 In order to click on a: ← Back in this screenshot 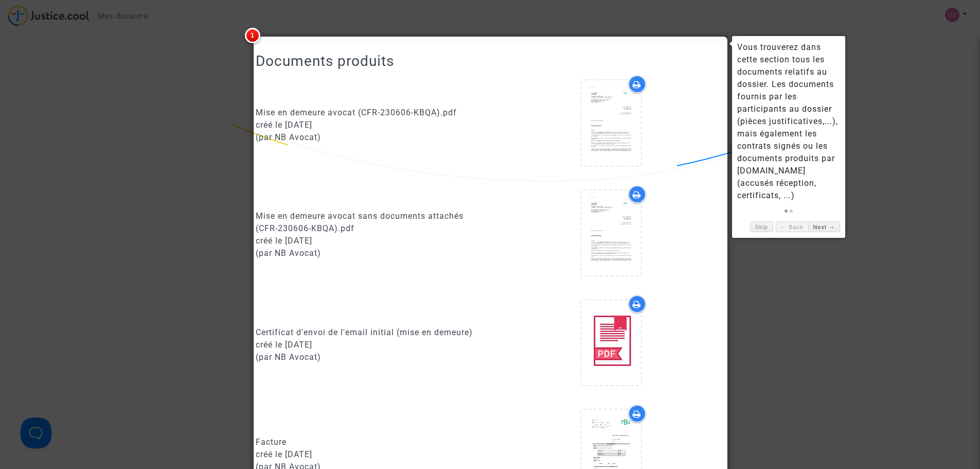, I will do `click(792, 226)`.